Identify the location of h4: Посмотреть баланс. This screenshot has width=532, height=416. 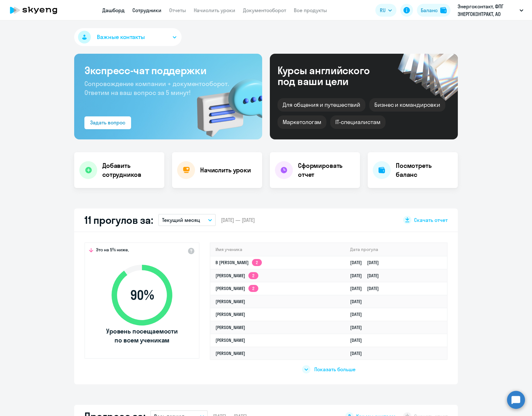
(424, 170).